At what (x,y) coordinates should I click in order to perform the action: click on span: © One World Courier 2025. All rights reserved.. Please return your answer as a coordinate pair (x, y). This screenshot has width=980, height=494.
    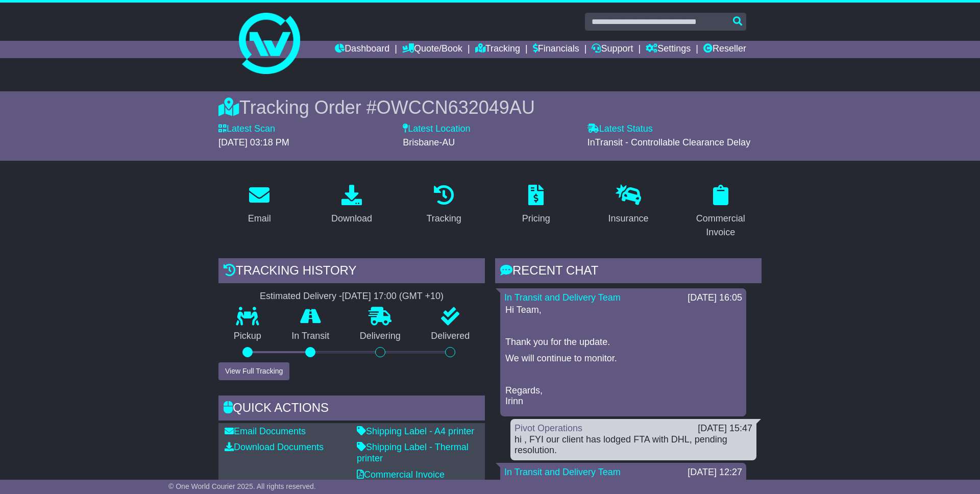
    Looking at the image, I should click on (242, 487).